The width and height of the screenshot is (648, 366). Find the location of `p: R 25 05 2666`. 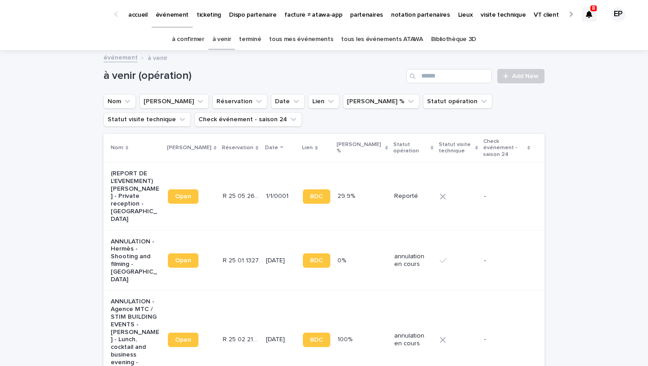

p: R 25 05 2666 is located at coordinates (242, 195).